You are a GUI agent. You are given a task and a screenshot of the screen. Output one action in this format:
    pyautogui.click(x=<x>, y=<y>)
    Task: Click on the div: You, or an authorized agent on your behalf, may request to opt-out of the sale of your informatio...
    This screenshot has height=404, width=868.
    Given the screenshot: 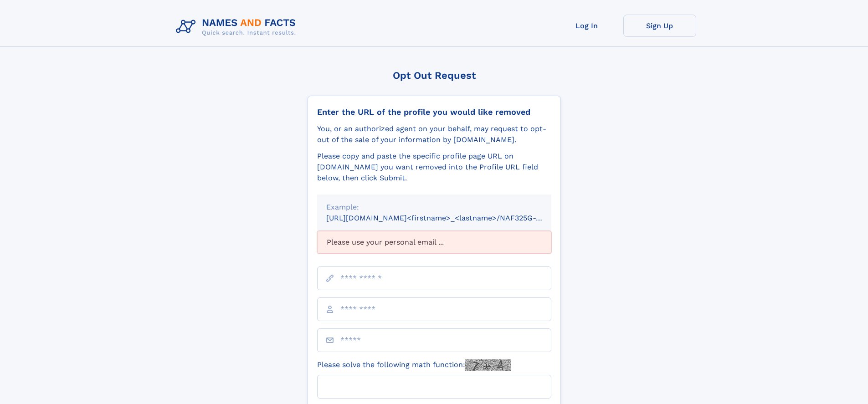 What is the action you would take?
    pyautogui.click(x=434, y=135)
    